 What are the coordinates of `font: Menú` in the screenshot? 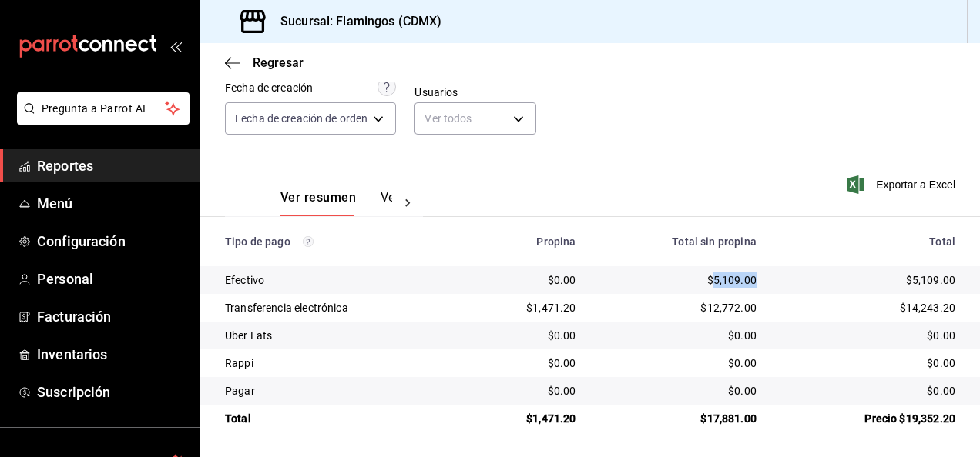 It's located at (55, 204).